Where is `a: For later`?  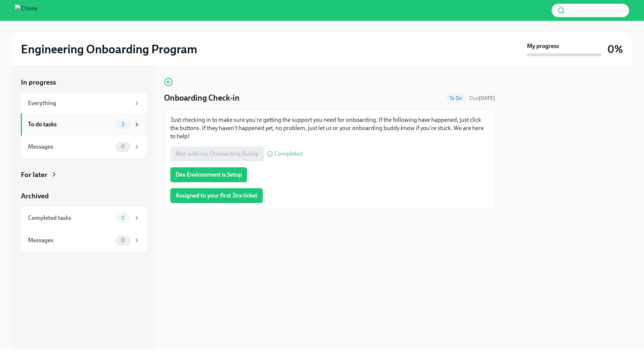
a: For later is located at coordinates (83, 175).